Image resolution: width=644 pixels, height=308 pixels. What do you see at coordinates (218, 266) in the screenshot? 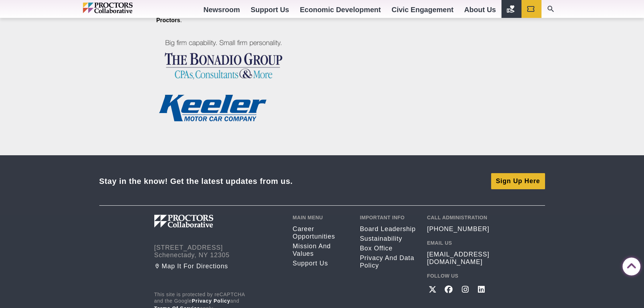
I see `a: Map it for directions` at bounding box center [218, 266].